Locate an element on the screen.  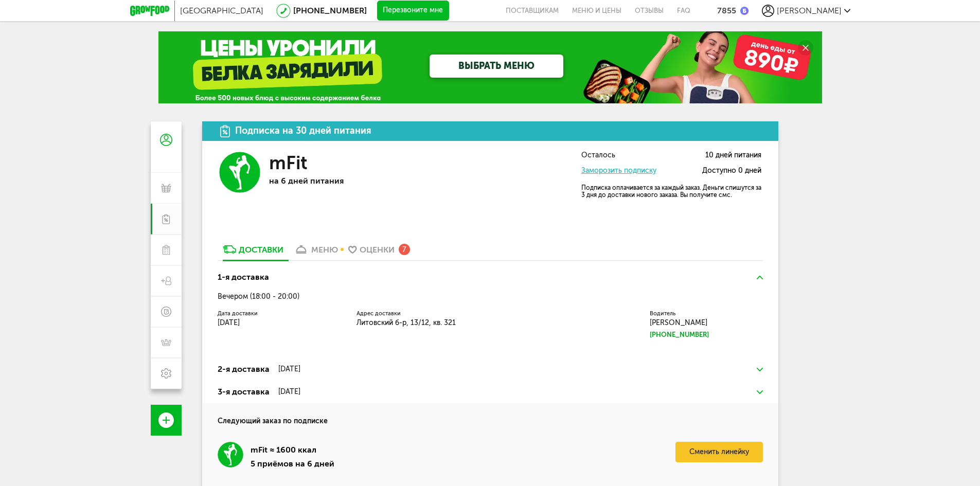
a: меню is located at coordinates (316, 252).